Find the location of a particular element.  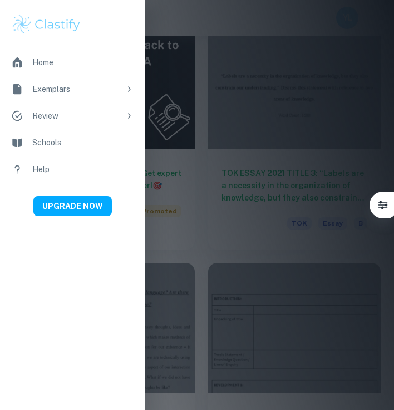

div: Review is located at coordinates (76, 116).